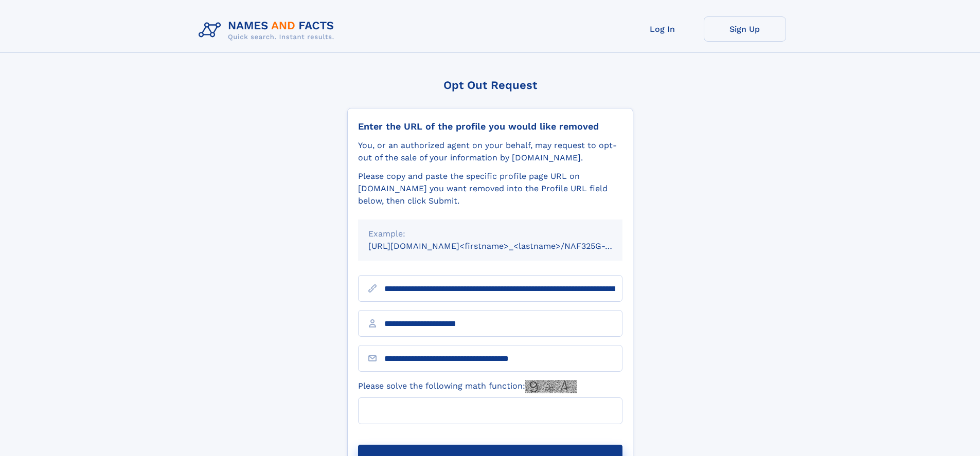  Describe the element at coordinates (467, 387) in the screenshot. I see `label: Please solve the following math function:` at that location.